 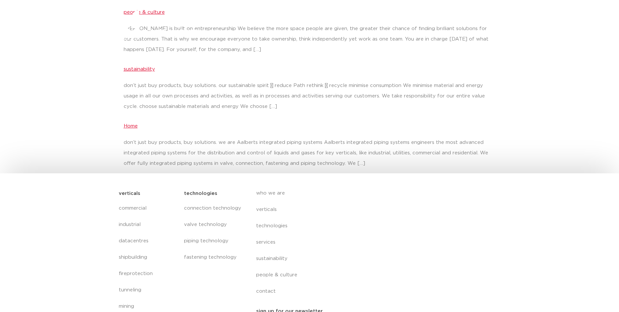 What do you see at coordinates (310, 153) in the screenshot?
I see `p: don’t just buy products, buy solutions. we are Aalberts integrated piping systems Aalberts integr...` at bounding box center [310, 153].